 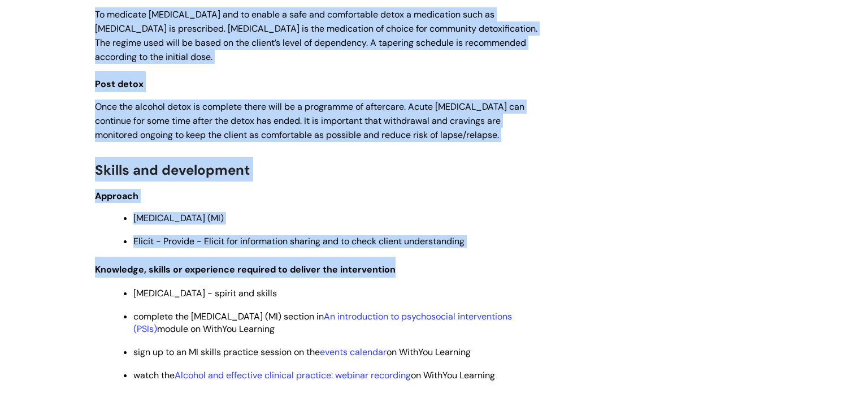 I want to click on span: Skills and development, so click(x=172, y=170).